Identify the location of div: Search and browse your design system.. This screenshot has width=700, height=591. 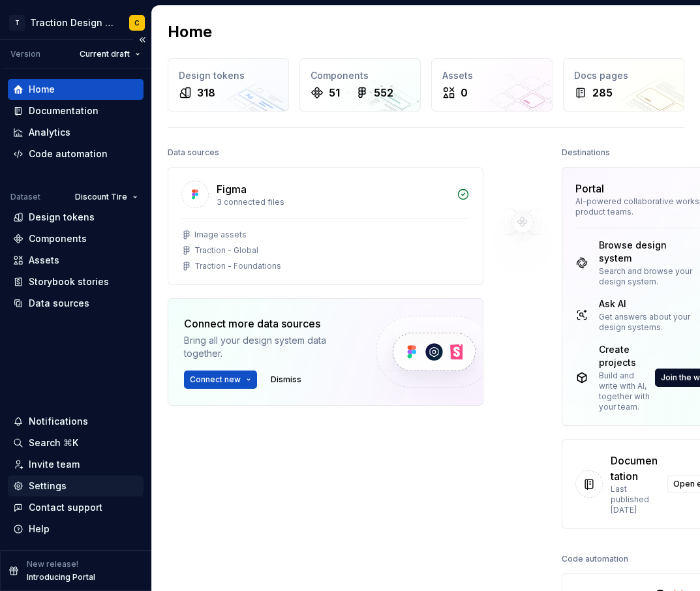
(645, 277).